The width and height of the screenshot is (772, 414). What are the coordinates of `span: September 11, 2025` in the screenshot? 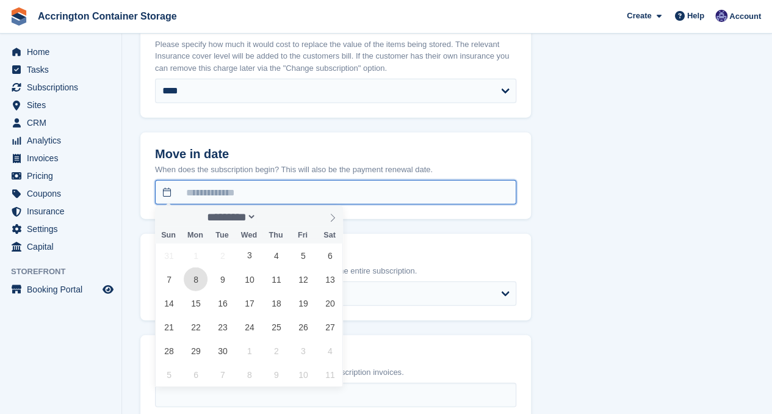 It's located at (276, 279).